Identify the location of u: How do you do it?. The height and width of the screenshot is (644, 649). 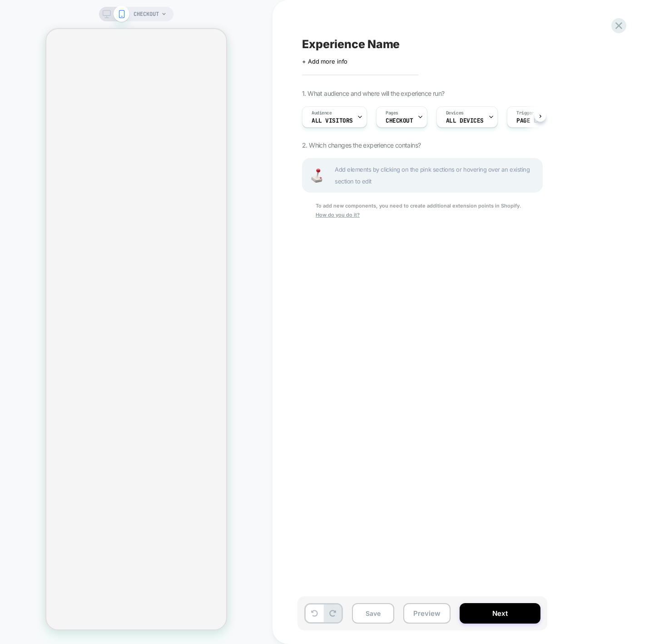
(337, 215).